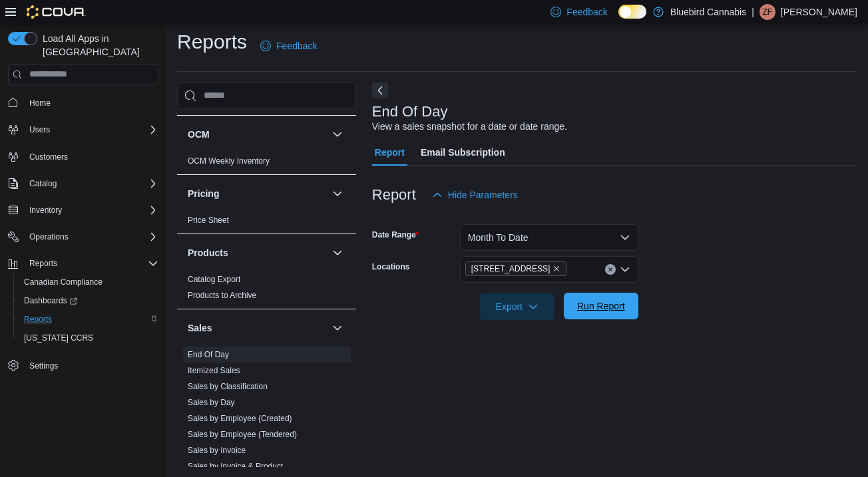  I want to click on a: Products to Archive, so click(221, 295).